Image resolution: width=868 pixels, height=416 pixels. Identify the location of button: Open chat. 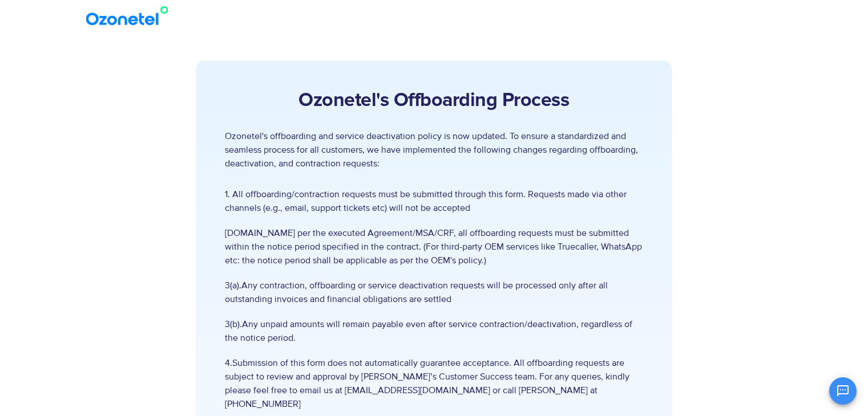
(843, 391).